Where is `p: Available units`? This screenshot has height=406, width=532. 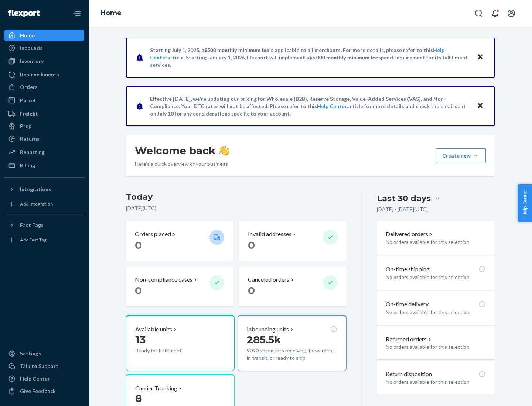 p: Available units is located at coordinates (154, 329).